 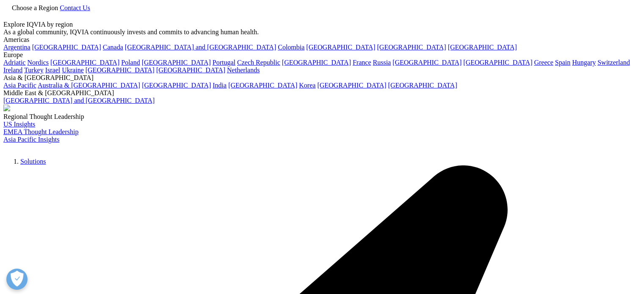 What do you see at coordinates (113, 47) in the screenshot?
I see `a: Canada` at bounding box center [113, 47].